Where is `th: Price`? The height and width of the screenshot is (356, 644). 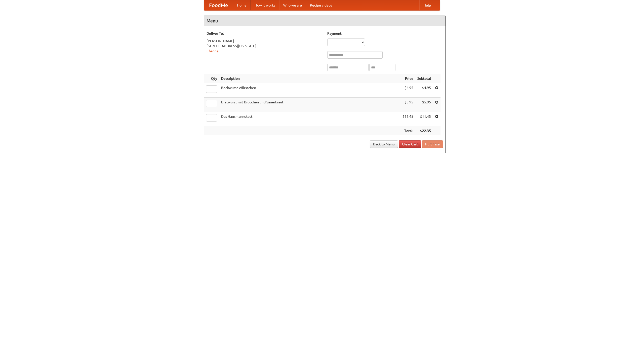
th: Price is located at coordinates (408, 79).